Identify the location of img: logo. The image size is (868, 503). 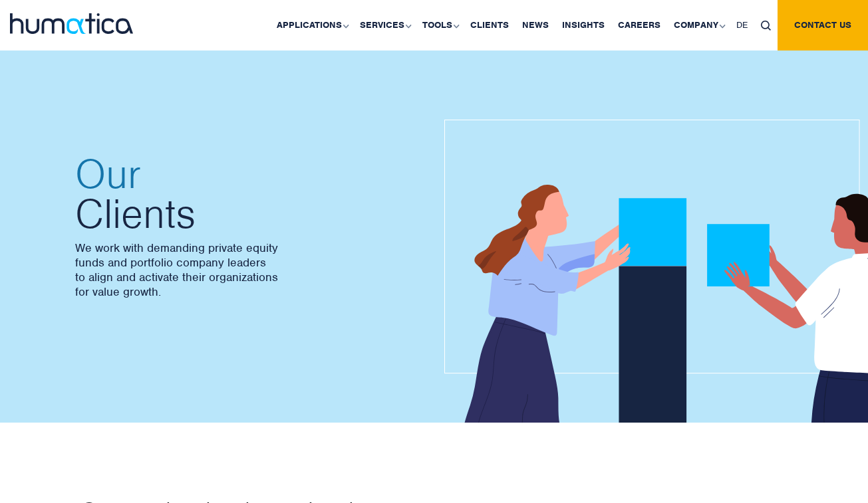
(71, 23).